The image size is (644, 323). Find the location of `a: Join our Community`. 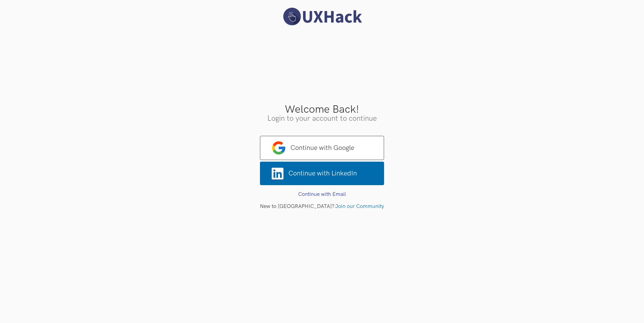

a: Join our Community is located at coordinates (360, 206).